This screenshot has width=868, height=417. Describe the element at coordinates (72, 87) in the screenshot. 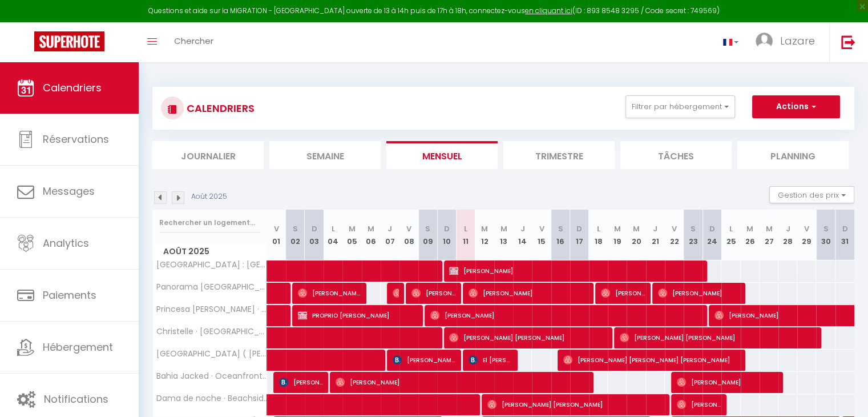

I see `span: Calendriers` at that location.